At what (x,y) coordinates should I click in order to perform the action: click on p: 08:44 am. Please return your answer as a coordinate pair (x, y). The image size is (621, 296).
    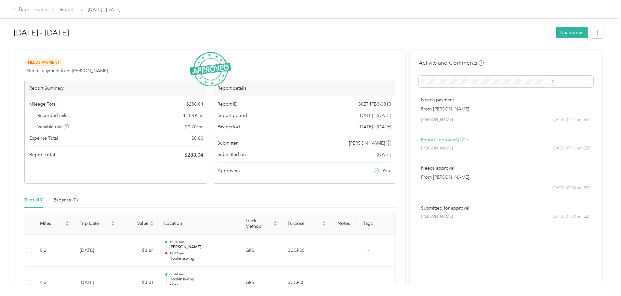
    Looking at the image, I should click on (202, 274).